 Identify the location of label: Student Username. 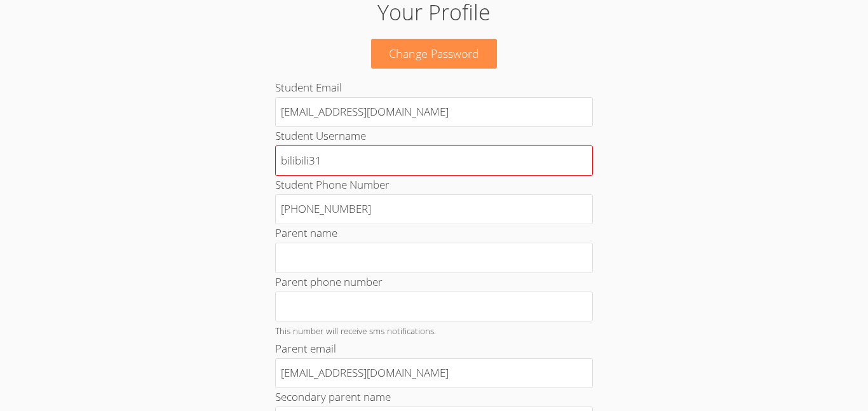
(320, 135).